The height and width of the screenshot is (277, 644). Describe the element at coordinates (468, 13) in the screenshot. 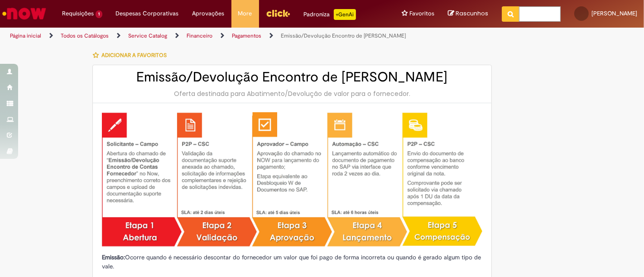

I see `a: Rascunhos` at that location.